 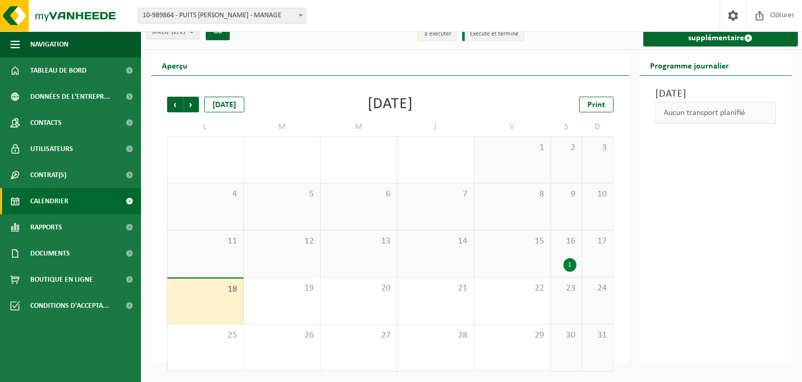 I want to click on span: 16, so click(x=566, y=241).